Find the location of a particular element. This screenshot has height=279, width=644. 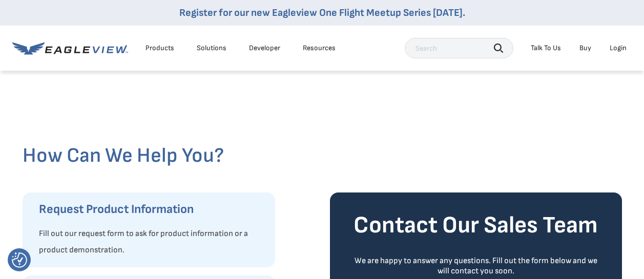

div: We are happy to answer any questions. Fill out the form below and we will contact you soon. is located at coordinates (476, 266).